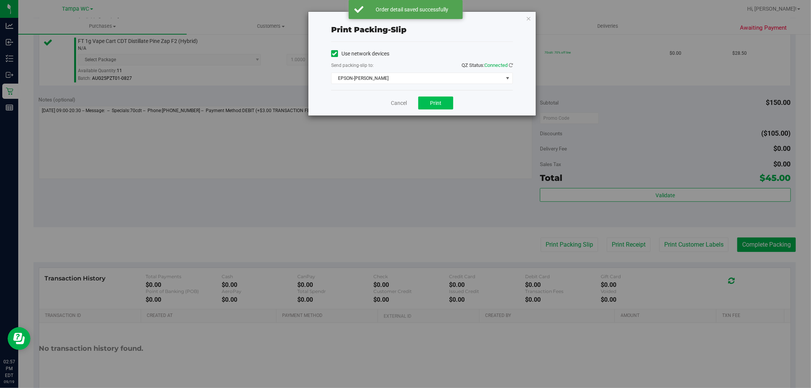 This screenshot has height=388, width=811. Describe the element at coordinates (436, 103) in the screenshot. I see `span: Print` at that location.